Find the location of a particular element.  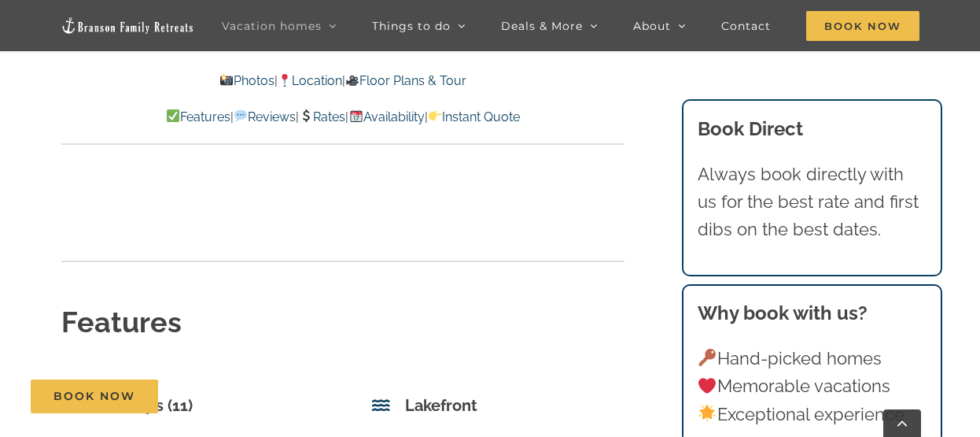

a: Photos is located at coordinates (246, 80).